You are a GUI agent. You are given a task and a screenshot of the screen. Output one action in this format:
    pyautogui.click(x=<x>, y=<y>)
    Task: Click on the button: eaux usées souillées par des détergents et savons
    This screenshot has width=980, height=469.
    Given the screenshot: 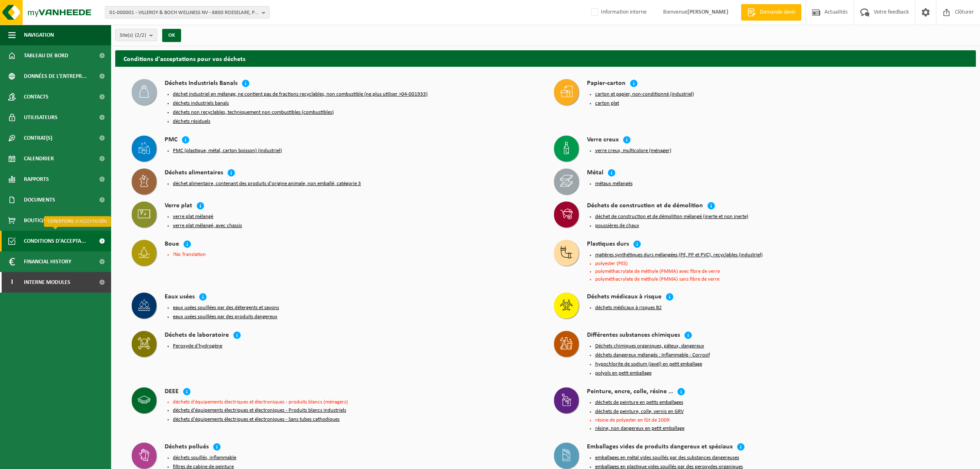 What is the action you would take?
    pyautogui.click(x=226, y=308)
    